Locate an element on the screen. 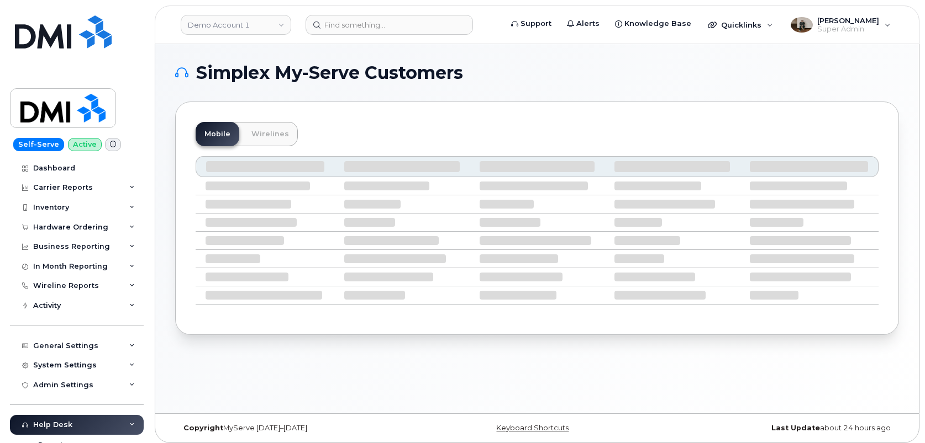 The image size is (925, 443). a: Mobile is located at coordinates (217, 134).